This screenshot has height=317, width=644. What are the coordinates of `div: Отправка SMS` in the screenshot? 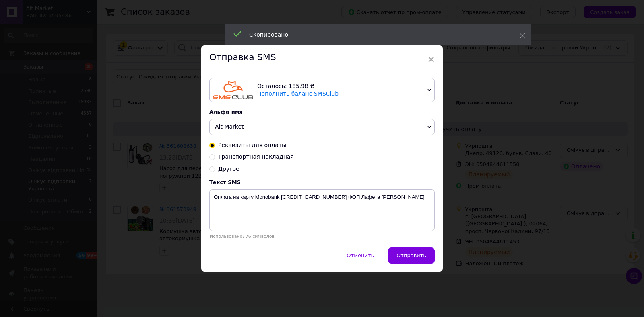 It's located at (322, 57).